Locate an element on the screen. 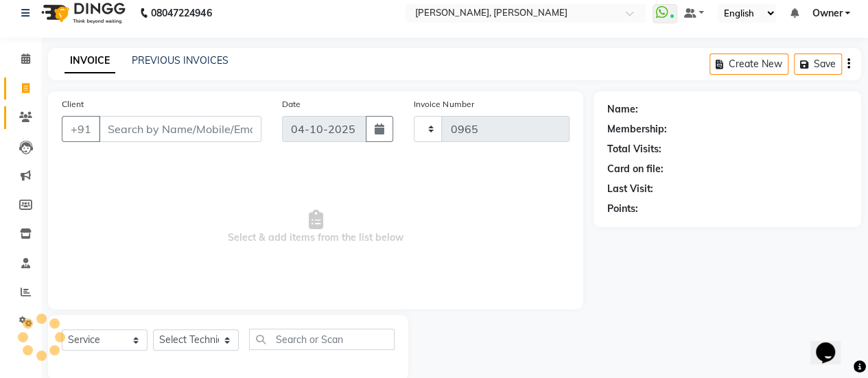 The image size is (868, 378). div: Membership: is located at coordinates (637, 129).